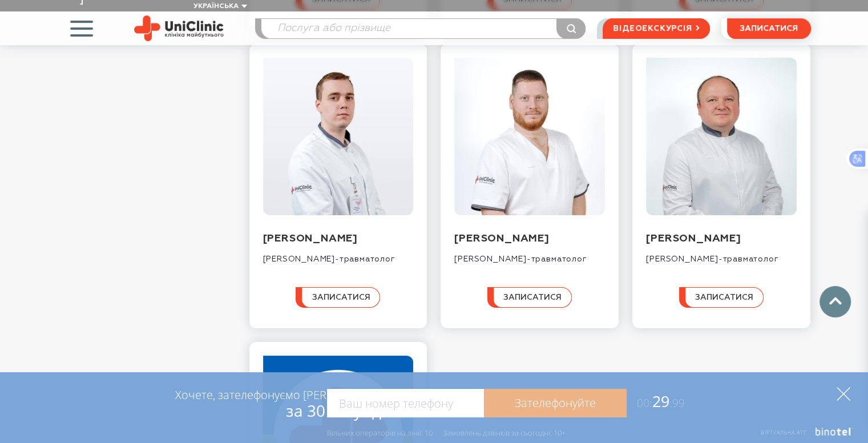 Image resolution: width=868 pixels, height=443 pixels. Describe the element at coordinates (530, 137) in the screenshot. I see `a: Чорний Владислав Вадимович` at that location.